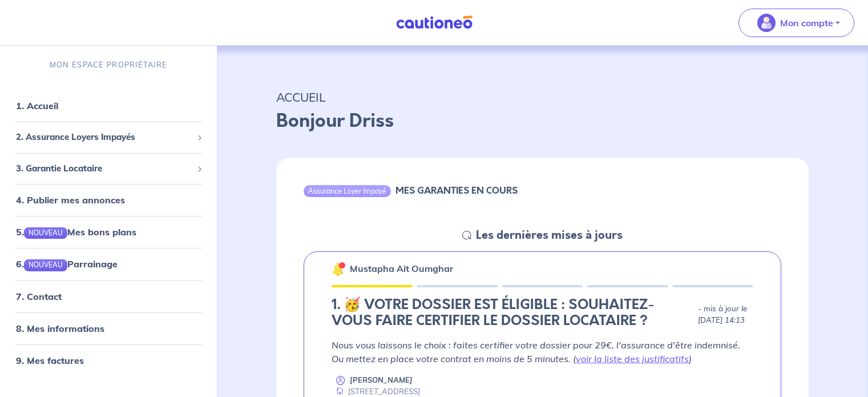 The image size is (868, 397). I want to click on h5: Les dernières mises à jours, so click(549, 235).